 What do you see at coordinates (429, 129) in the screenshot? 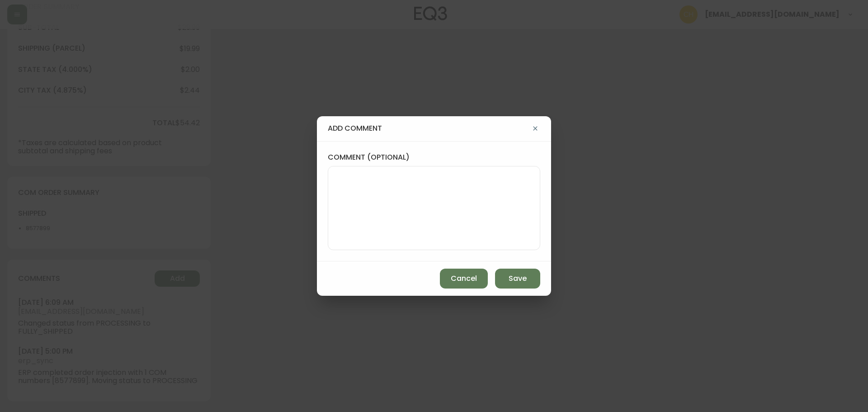
I see `h4: add comment` at bounding box center [429, 129].